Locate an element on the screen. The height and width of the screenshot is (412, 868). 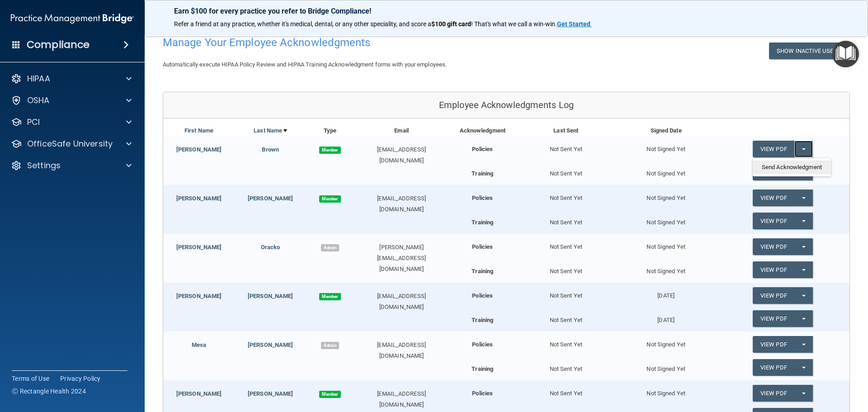
span: ! That's what we call a win-win. is located at coordinates (514, 24).